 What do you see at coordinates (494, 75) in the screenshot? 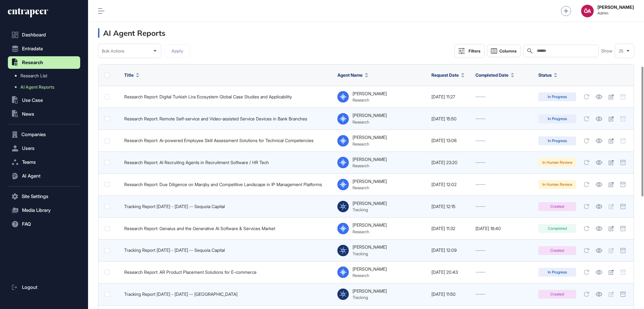
I see `button: Completed Date` at bounding box center [494, 75].